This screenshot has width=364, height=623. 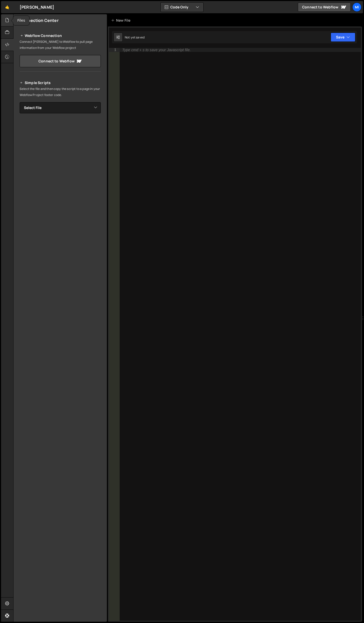 I want to click on h2: Simple Scripts, so click(x=60, y=83).